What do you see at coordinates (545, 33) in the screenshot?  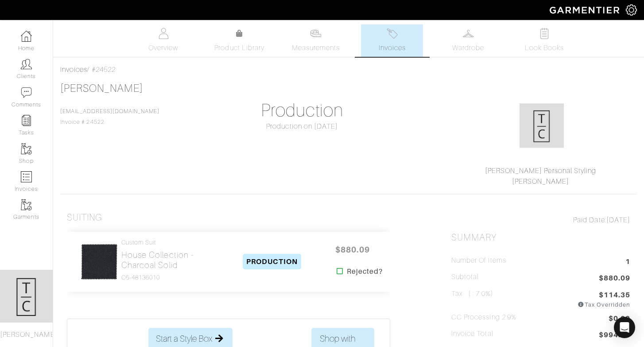 I see `img: todo-9ac3debb85659649dc8f770b8b6100bb5dab4b48dedcbae339e5042a72dfd3cc.svg` at bounding box center [545, 33].